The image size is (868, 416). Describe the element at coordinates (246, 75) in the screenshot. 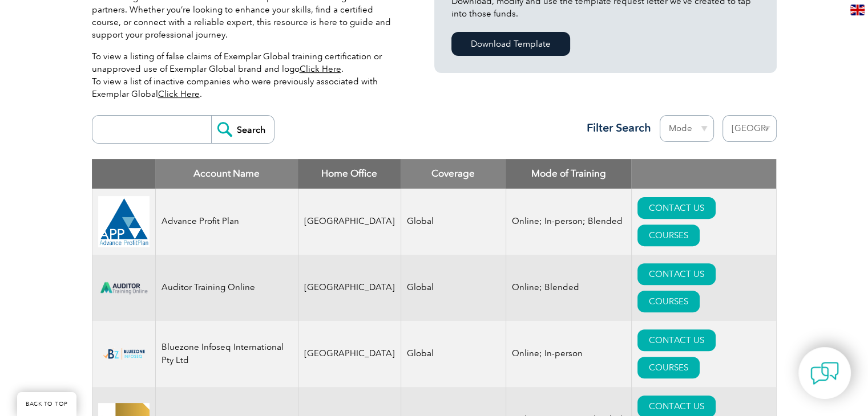

I see `p: To view a listing of false claims of Exemplar Global training certification or unapproved use of ...` at that location.